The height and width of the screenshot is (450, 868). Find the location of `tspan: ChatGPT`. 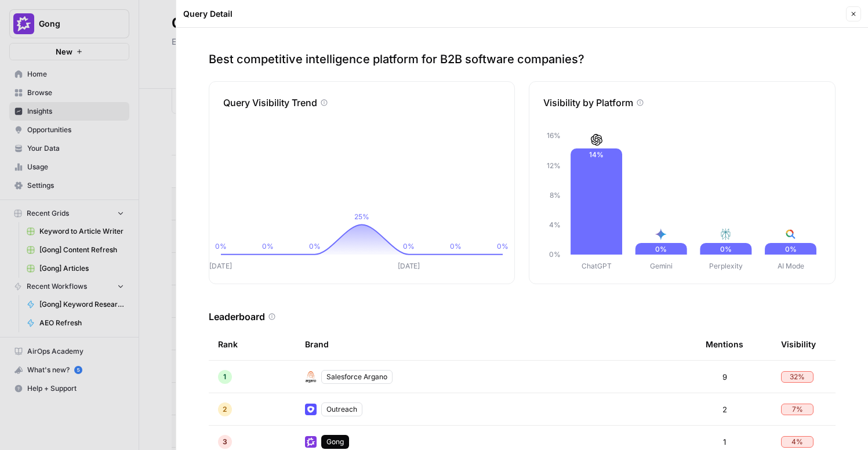

tspan: ChatGPT is located at coordinates (597, 266).